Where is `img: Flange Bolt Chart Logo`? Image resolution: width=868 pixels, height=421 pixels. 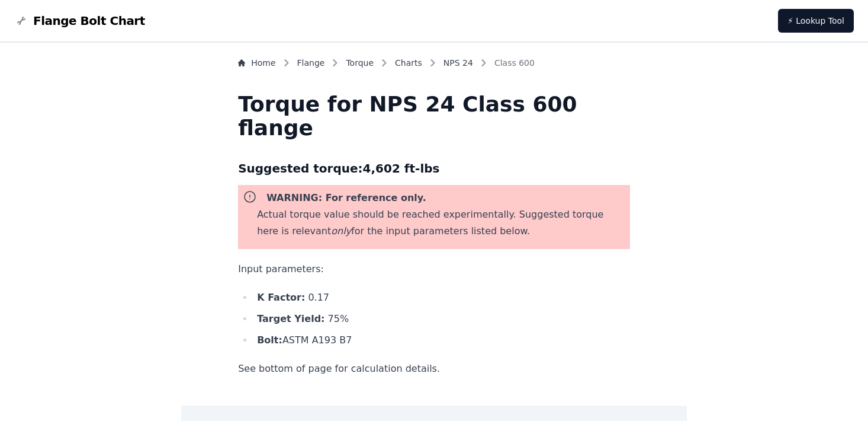
img: Flange Bolt Chart Logo is located at coordinates (21, 21).